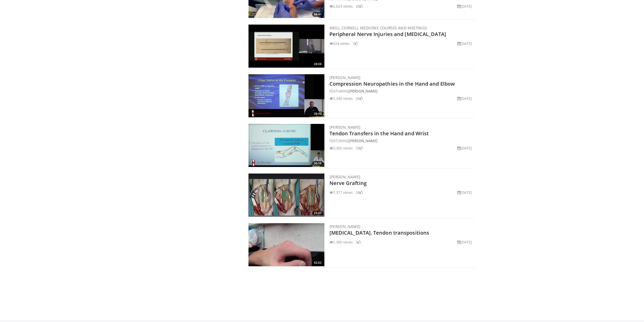 The image size is (644, 322). Describe the element at coordinates (286, 46) in the screenshot. I see `img: db882592-04bd-4a81-872c-9c1703f0928d.300x170_q85_crop-smart_upscale.jpg` at that location.